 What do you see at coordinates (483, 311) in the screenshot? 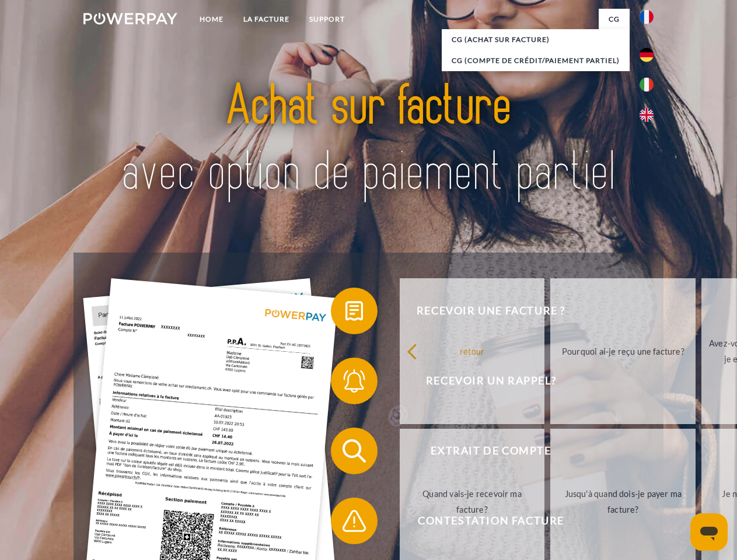
I see `a: Recevoir une facture ?` at bounding box center [483, 311].